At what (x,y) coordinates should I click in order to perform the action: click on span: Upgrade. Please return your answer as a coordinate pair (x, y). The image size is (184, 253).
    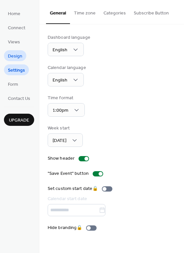
    Looking at the image, I should click on (19, 120).